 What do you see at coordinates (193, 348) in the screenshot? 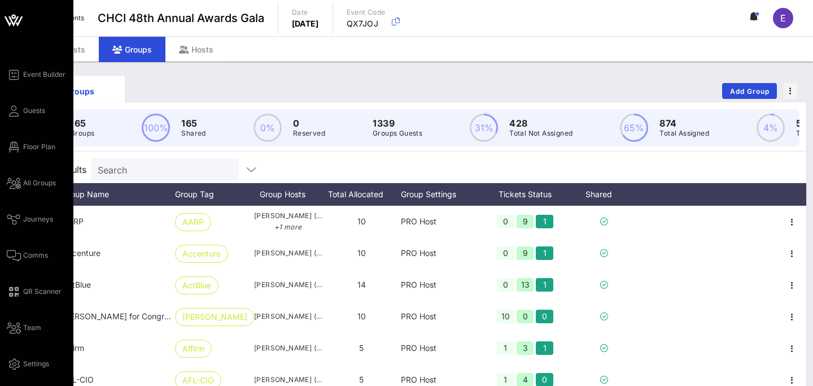
I see `span: Affirm` at bounding box center [193, 348].